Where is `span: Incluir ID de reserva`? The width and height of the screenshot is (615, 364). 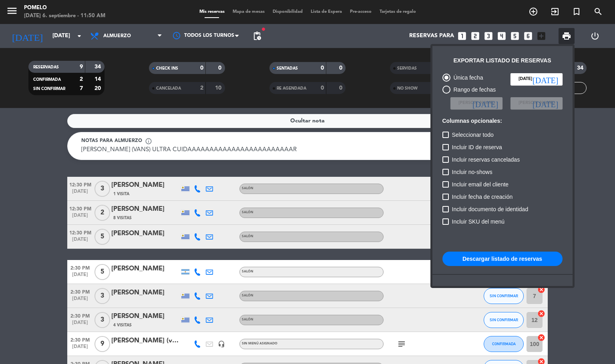 span: Incluir ID de reserva is located at coordinates (477, 147).